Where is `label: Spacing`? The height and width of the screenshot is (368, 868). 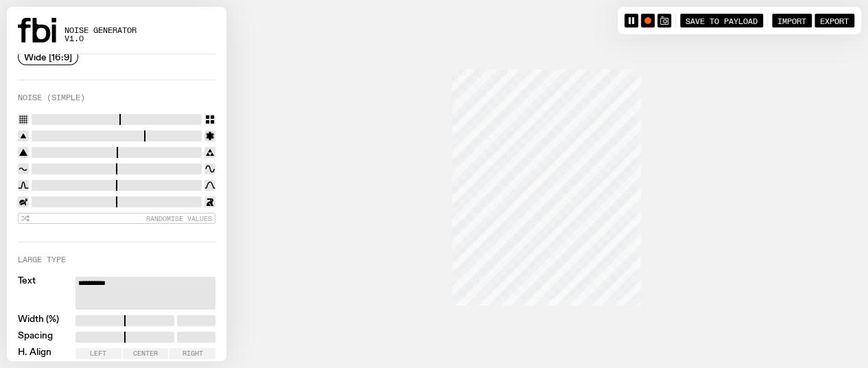 label: Spacing is located at coordinates (35, 338).